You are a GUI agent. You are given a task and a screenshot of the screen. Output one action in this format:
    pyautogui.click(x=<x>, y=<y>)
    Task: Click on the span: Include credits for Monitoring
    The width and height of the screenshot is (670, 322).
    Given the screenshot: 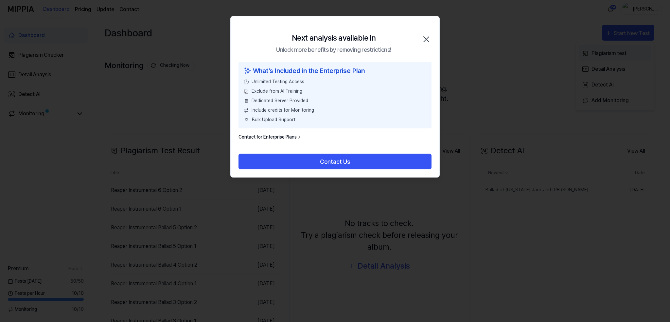 What is the action you would take?
    pyautogui.click(x=283, y=110)
    